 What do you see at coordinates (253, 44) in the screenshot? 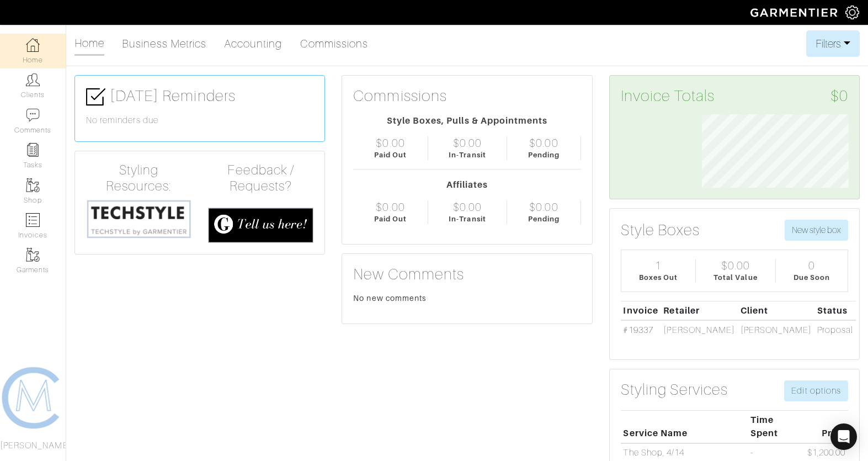
I see `a: Accounting` at bounding box center [253, 44].